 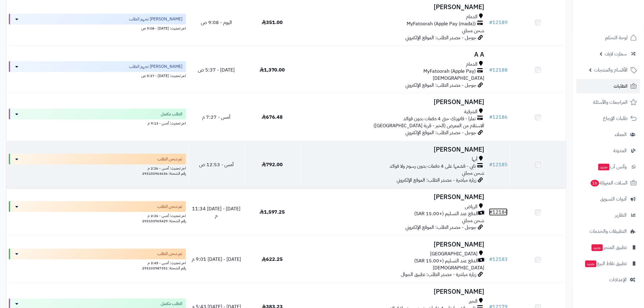 What do you see at coordinates (97, 122) in the screenshot?
I see `div: اخر تحديث: أمس - 9:13 م` at bounding box center [97, 122].